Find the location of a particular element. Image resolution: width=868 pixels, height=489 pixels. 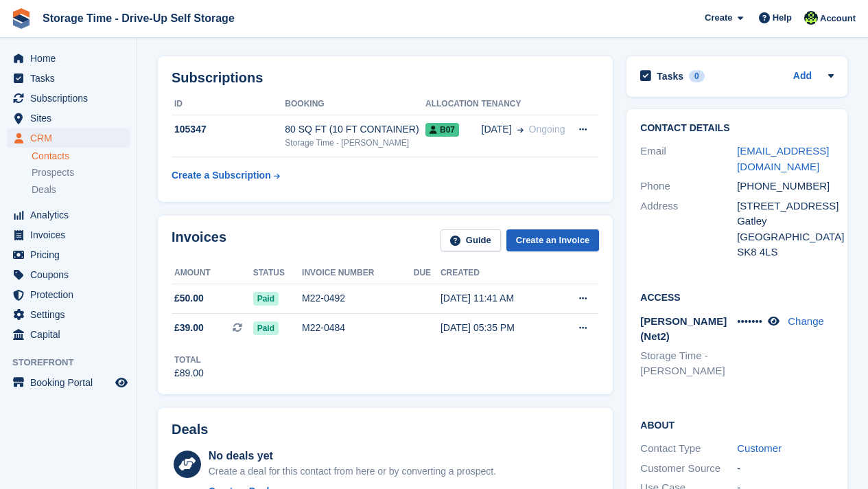

div: Total is located at coordinates (189, 359).